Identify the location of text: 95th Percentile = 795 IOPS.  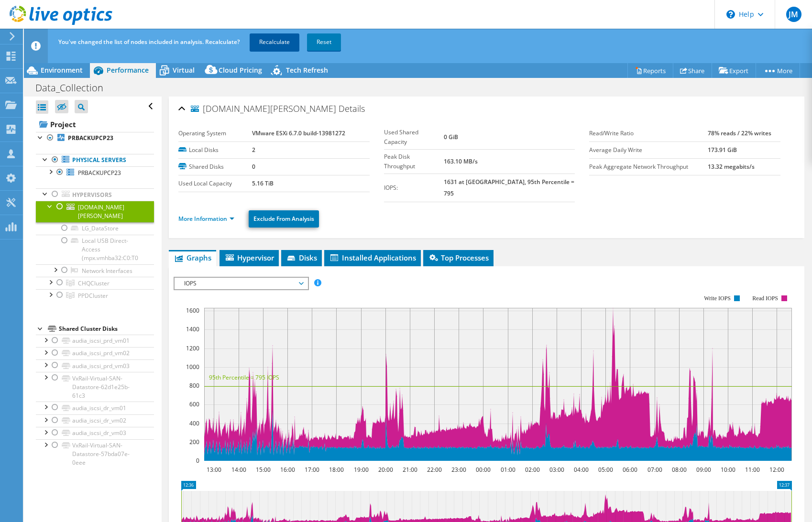
(244, 378).